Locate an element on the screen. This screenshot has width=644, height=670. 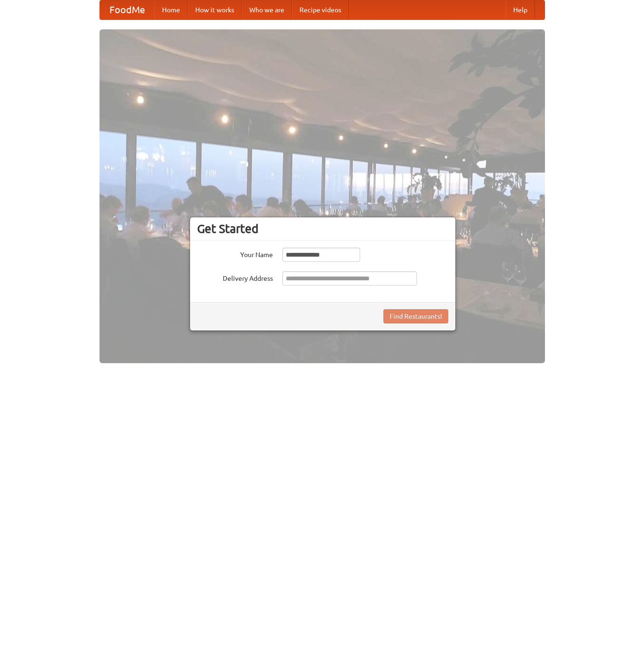
button: Find Restaurants! is located at coordinates (415, 316).